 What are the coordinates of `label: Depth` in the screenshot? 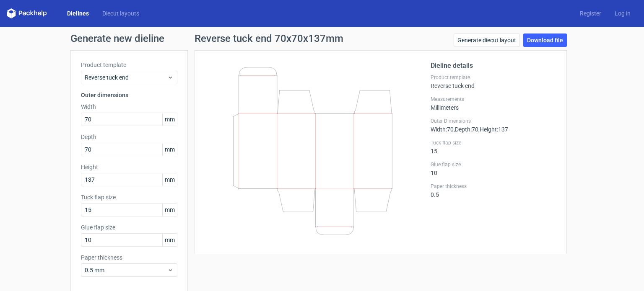 It's located at (129, 137).